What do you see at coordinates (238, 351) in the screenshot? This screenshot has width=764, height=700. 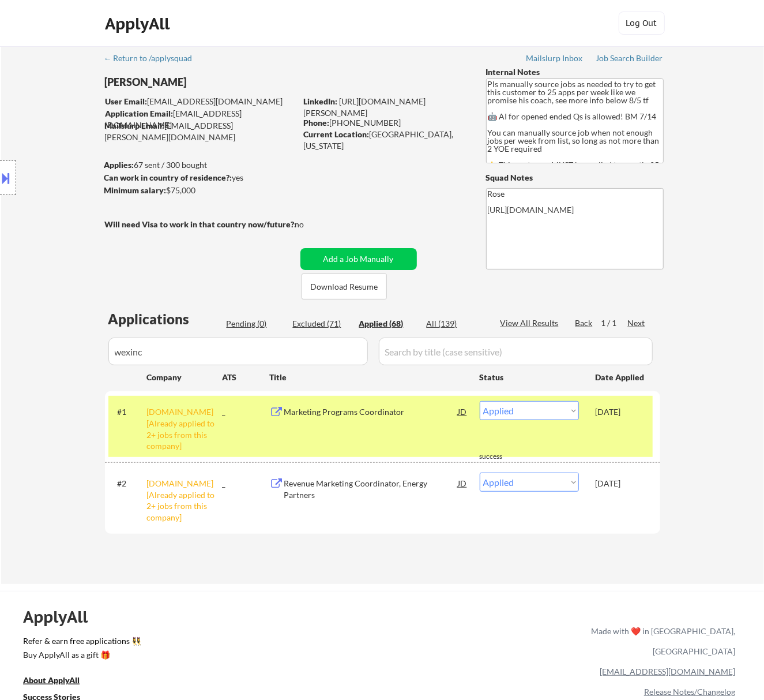 I see `input: Search by company (case sensitive)` at bounding box center [238, 351].